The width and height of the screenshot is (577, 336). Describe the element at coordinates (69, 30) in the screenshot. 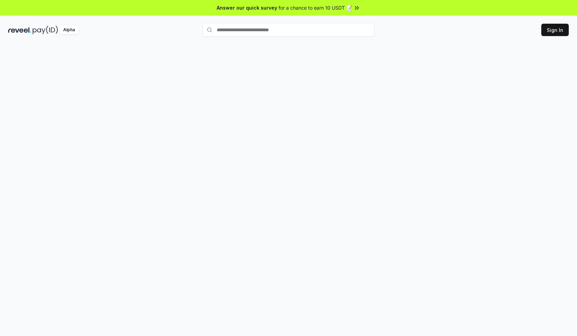

I see `div: Alpha` at that location.